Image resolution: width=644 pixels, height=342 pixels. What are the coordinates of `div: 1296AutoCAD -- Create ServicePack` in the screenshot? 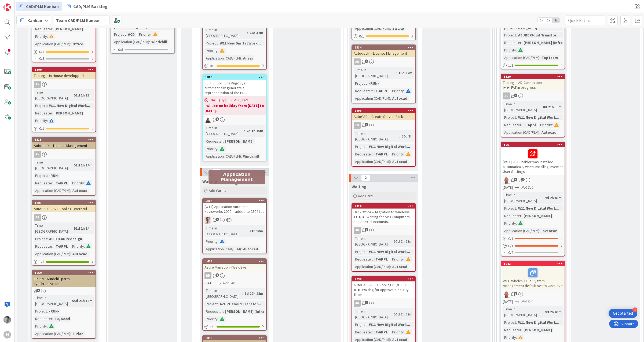 It's located at (384, 114).